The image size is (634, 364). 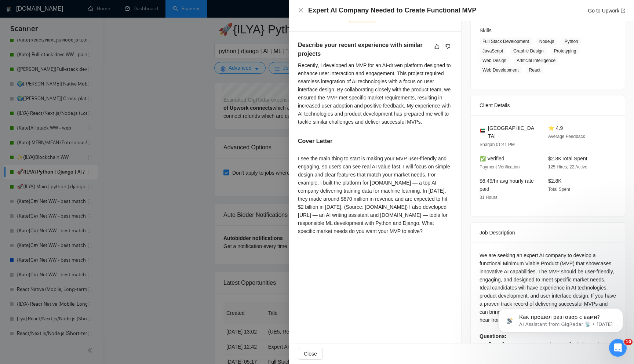 I want to click on span: 125 Hires, 22 Active, so click(x=568, y=167).